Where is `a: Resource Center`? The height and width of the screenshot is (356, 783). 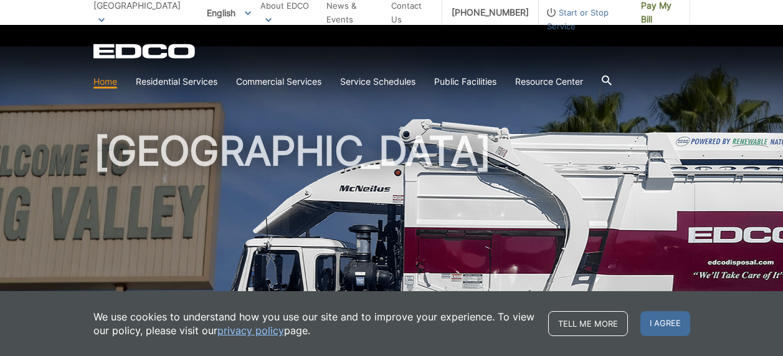 a: Resource Center is located at coordinates (549, 82).